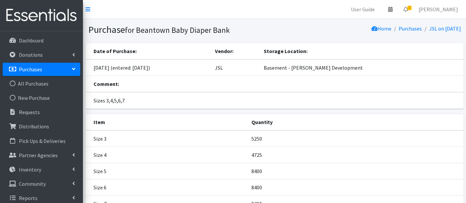 The image size is (466, 203). I want to click on th: Storage Location:, so click(361, 51).